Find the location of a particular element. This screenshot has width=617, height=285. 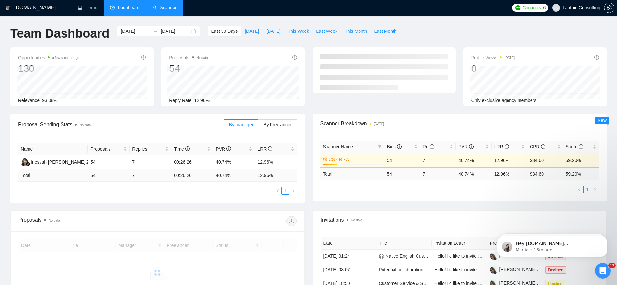

span: Invitations is located at coordinates (460, 219).